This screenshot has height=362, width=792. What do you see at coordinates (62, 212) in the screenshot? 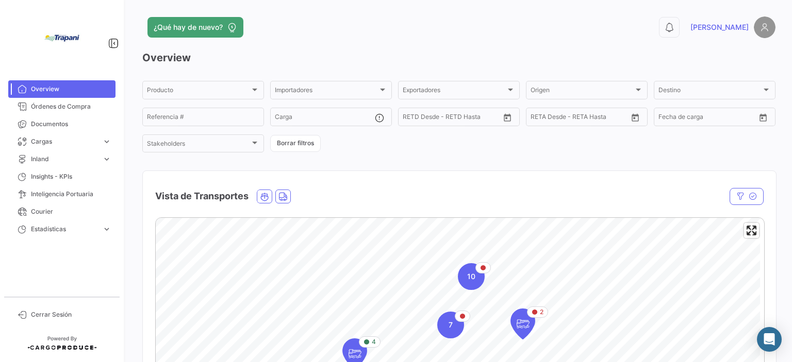
I see `a: Courier` at bounding box center [62, 212].